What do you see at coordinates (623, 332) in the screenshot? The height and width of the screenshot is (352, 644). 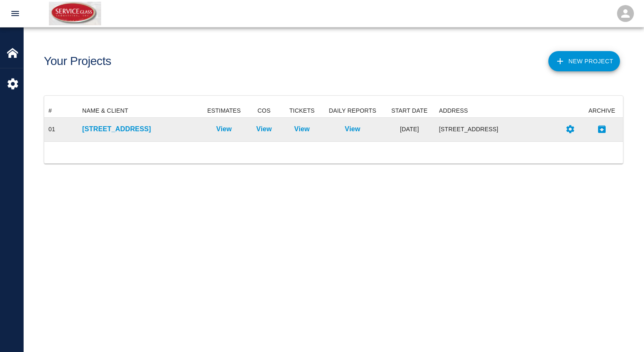 I see `div: Chat Widget` at bounding box center [623, 332].